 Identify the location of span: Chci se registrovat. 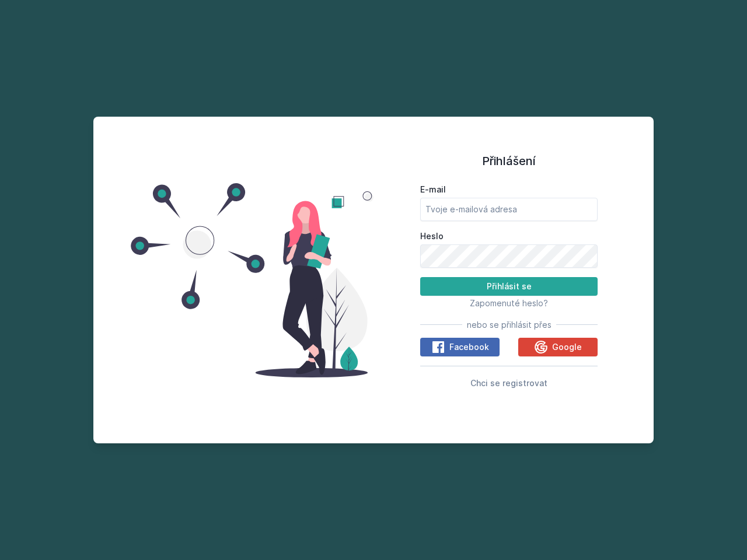
(508, 383).